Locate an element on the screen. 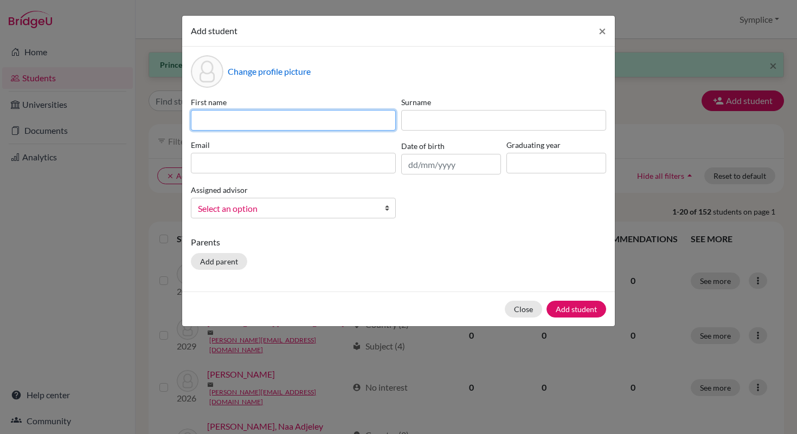 The height and width of the screenshot is (434, 797). span: Select an option is located at coordinates (286, 209).